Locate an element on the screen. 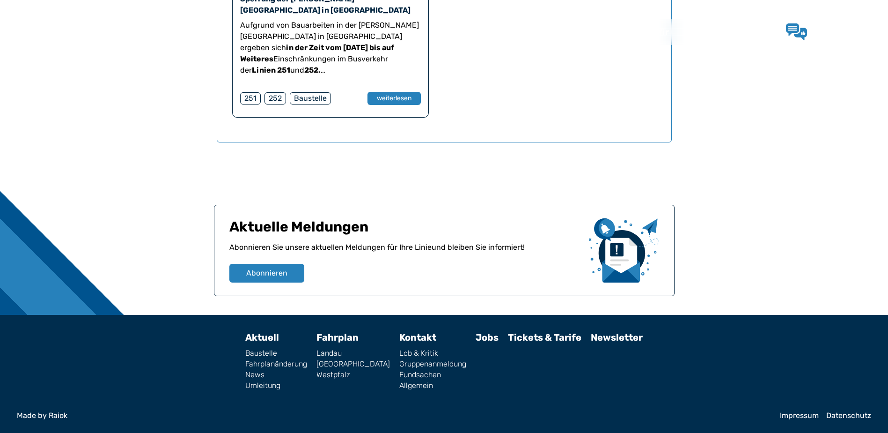  strong: 252. is located at coordinates (315, 70).